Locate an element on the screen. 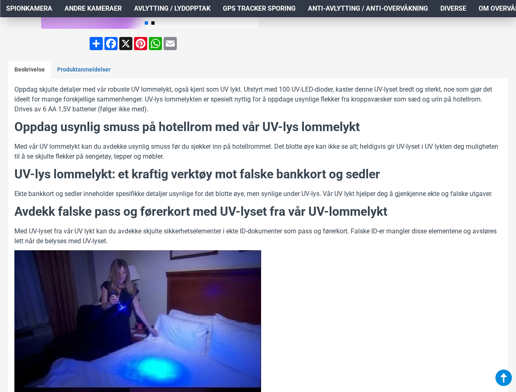  p: Med vår UV lommelykt kan du avdekke usynlig smuss før du sjekker inn på hotellrommet. Det blotte ... is located at coordinates (258, 152).